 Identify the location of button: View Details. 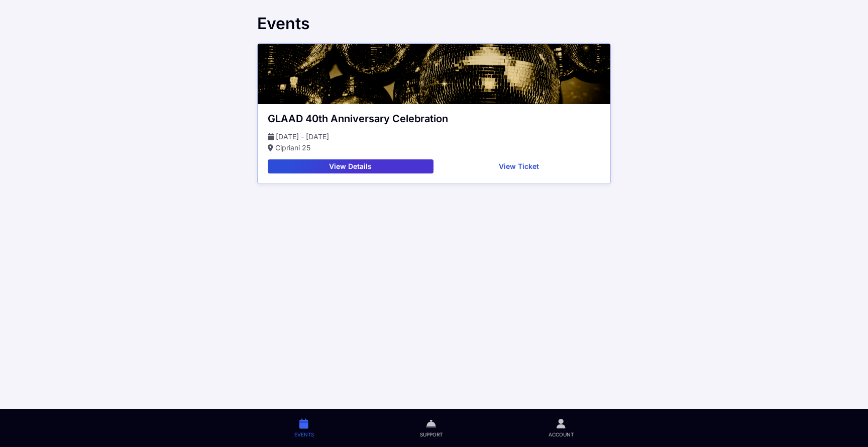
(351, 167).